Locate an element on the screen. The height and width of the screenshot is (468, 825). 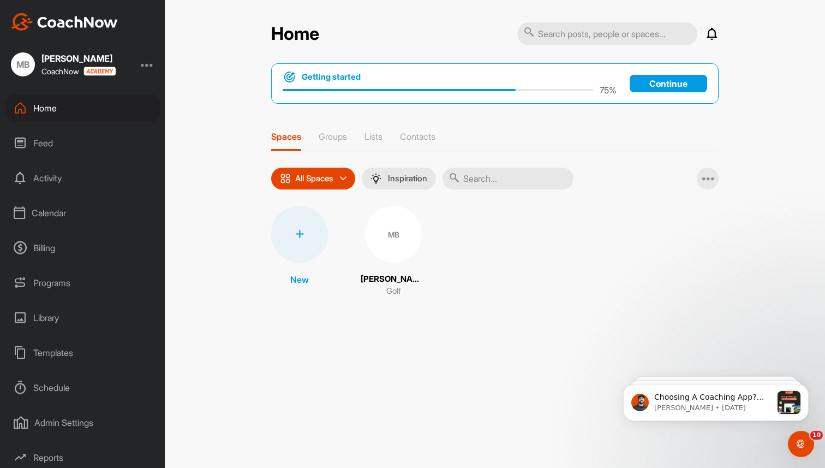
p: All Spaces is located at coordinates (314, 178).